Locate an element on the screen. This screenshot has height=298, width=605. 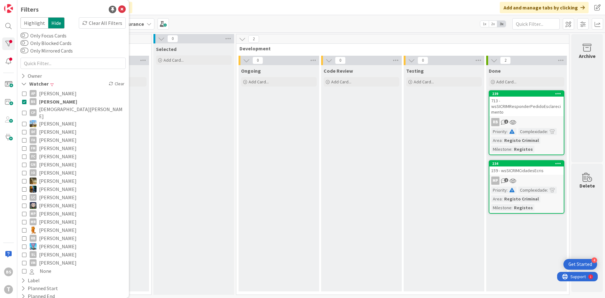
div: 159 - wsSICRIMCidadesEcris is located at coordinates (526, 171).